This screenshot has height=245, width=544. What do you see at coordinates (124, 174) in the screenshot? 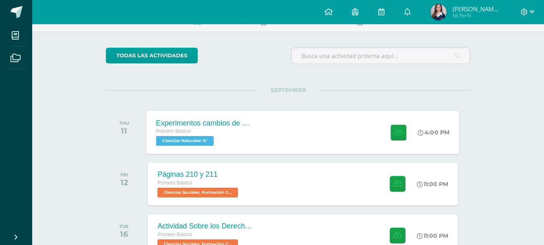
I see `div: FRI` at bounding box center [124, 174].